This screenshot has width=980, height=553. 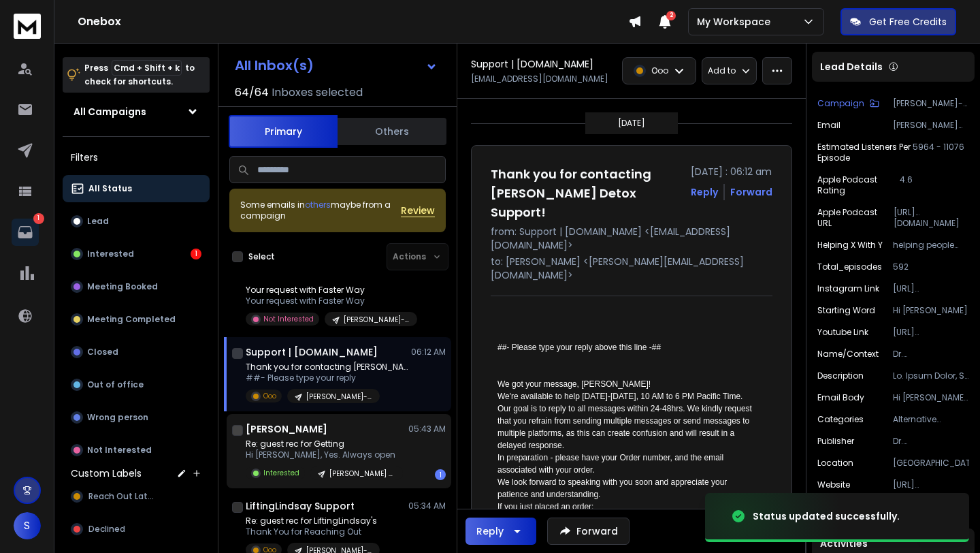 What do you see at coordinates (337, 66) in the screenshot?
I see `button: All Inbox(s)` at bounding box center [337, 66].